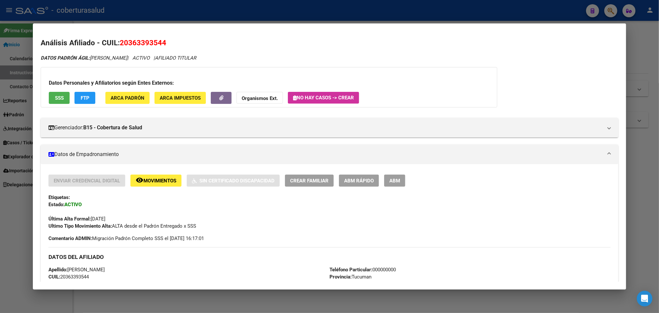 This screenshot has width=659, height=313. Describe the element at coordinates (359, 180) in the screenshot. I see `button: ABM Rápido` at that location.